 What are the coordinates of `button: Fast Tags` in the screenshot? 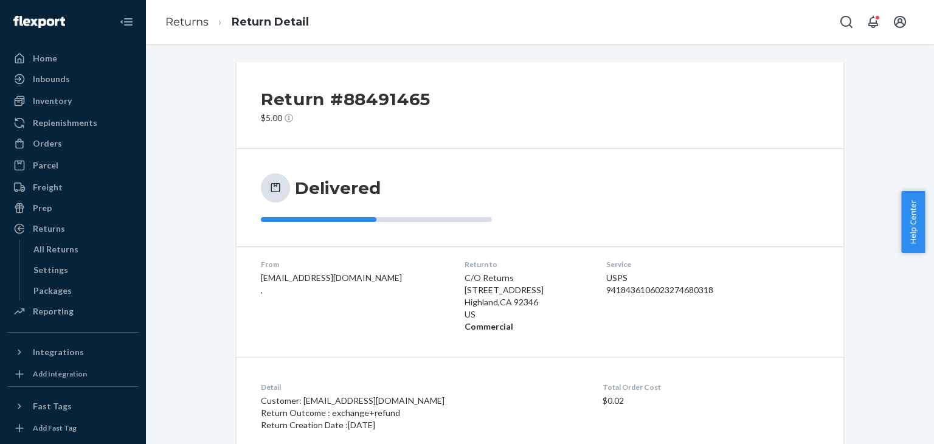 It's located at (73, 406).